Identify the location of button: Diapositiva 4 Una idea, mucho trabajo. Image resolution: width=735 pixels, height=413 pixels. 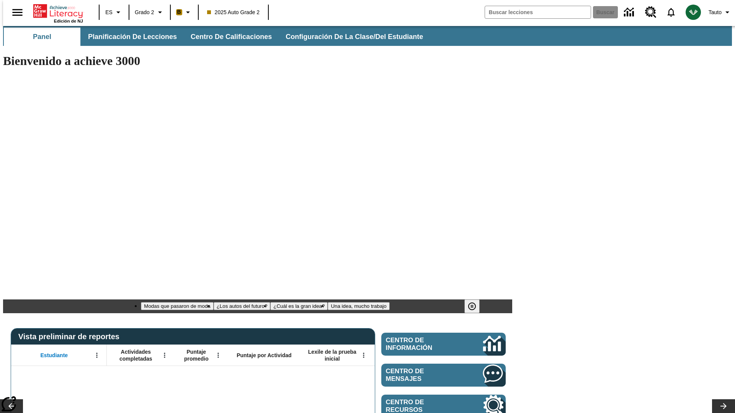
(358, 306).